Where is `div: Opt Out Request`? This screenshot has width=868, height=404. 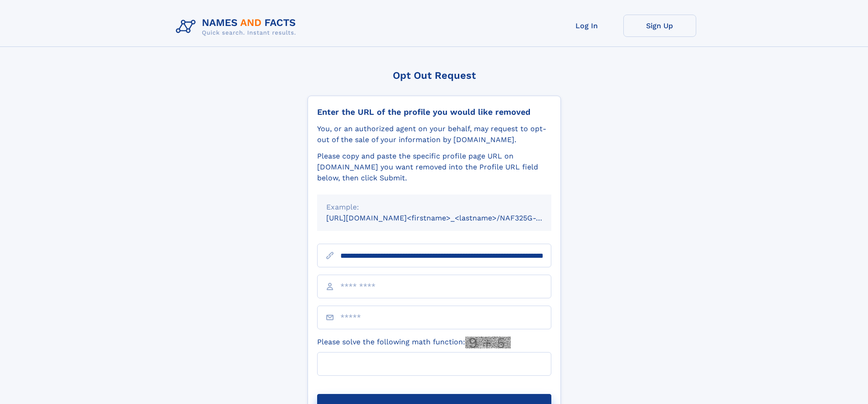 div: Opt Out Request is located at coordinates (434, 75).